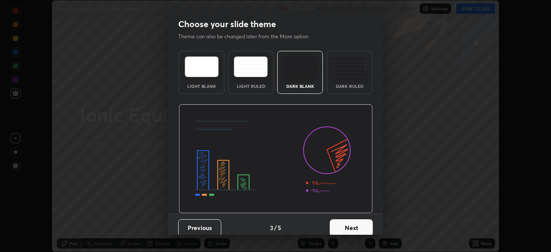 This screenshot has width=551, height=252. Describe the element at coordinates (350, 86) in the screenshot. I see `div: Dark Ruled` at that location.